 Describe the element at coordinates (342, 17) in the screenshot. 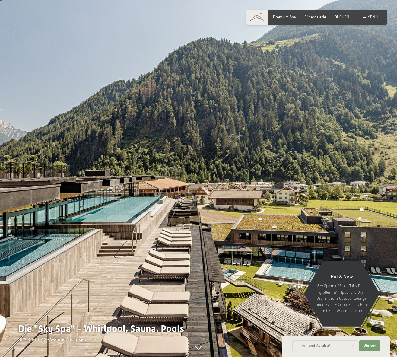

I see `a: BUCHEN` at that location.